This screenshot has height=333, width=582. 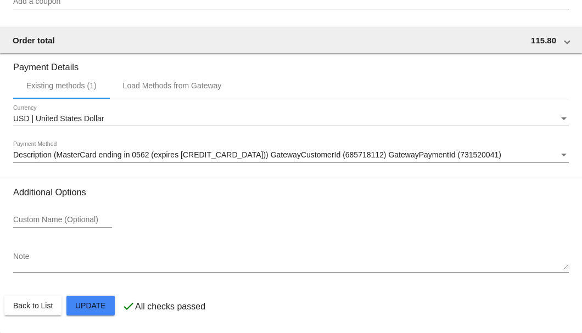 What do you see at coordinates (170, 307) in the screenshot?
I see `p: All checks passed` at bounding box center [170, 307].